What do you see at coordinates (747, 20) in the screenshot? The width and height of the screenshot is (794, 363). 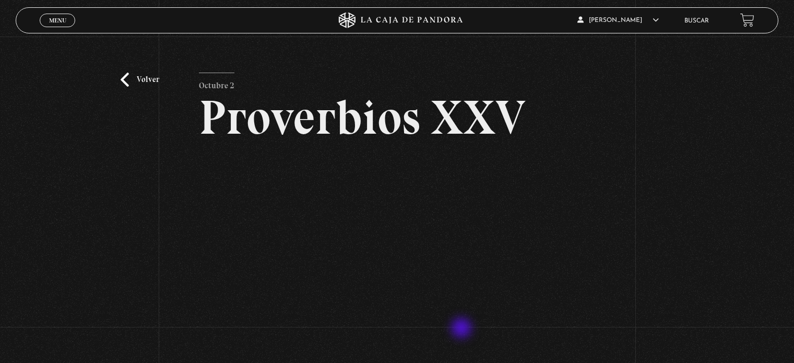 I see `a: View your shopping cart` at bounding box center [747, 20].